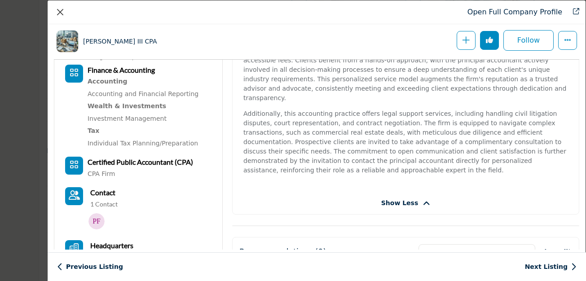 The image size is (586, 281). I want to click on a: Contact, so click(103, 193).